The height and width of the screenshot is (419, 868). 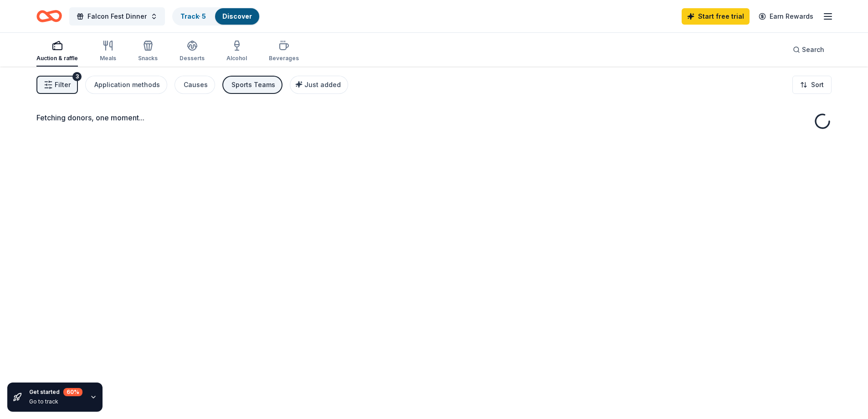 What do you see at coordinates (786, 16) in the screenshot?
I see `a: Earn Rewards` at bounding box center [786, 16].